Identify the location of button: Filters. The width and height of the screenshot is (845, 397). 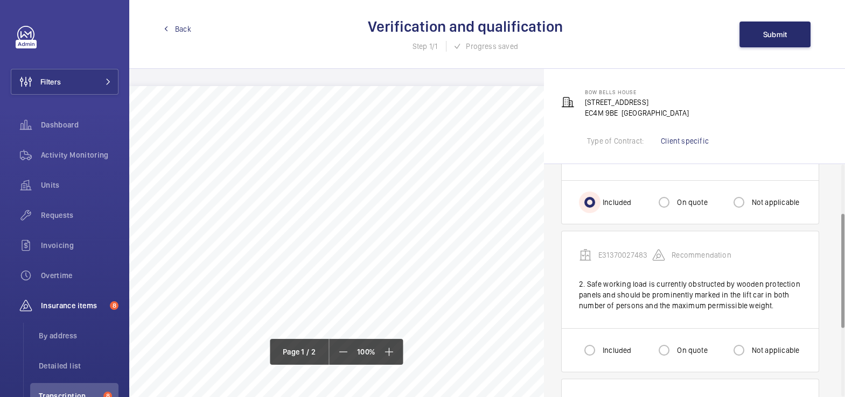
(65, 82).